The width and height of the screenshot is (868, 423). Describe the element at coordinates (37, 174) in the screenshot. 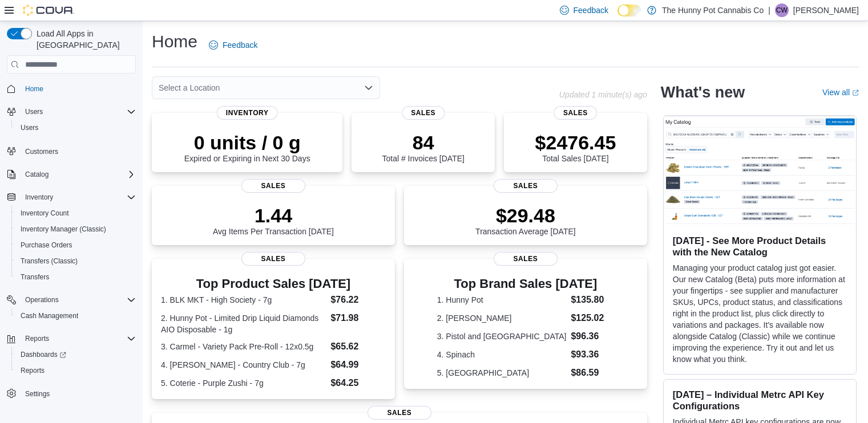

I see `button: Catalog` at that location.